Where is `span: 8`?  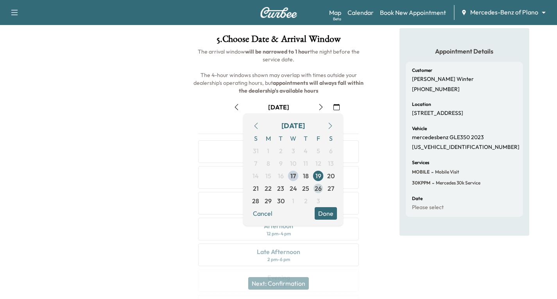 span: 8 is located at coordinates (268, 163).